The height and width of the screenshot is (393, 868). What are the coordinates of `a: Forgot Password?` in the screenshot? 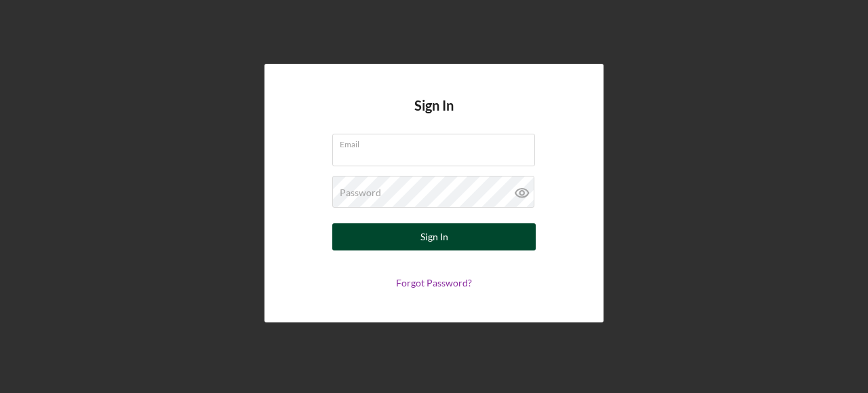 It's located at (434, 282).